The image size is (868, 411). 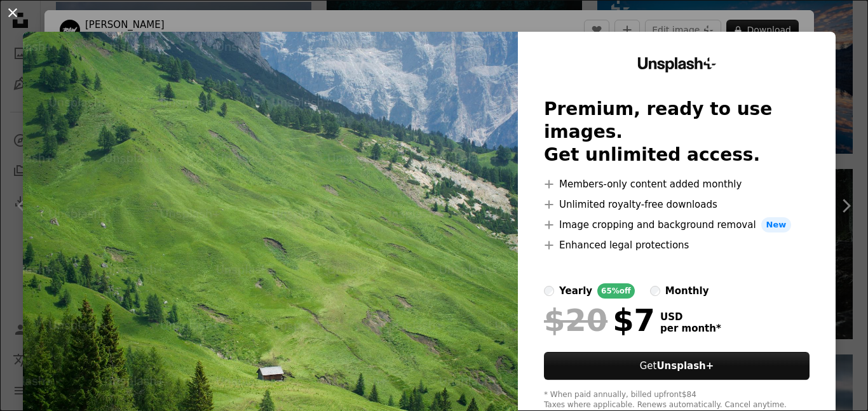 I want to click on span: per month *, so click(x=691, y=328).